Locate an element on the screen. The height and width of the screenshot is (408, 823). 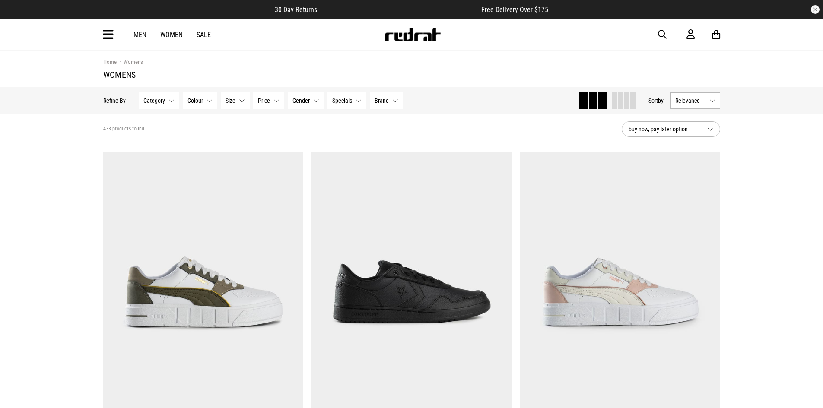
span: buy now, pay later option is located at coordinates (664, 129).